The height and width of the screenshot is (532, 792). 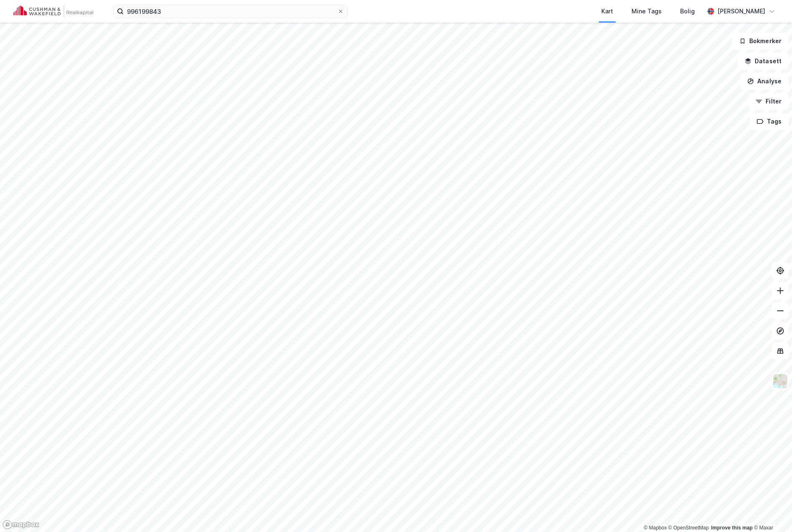 I want to click on div: Bolig, so click(x=688, y=11).